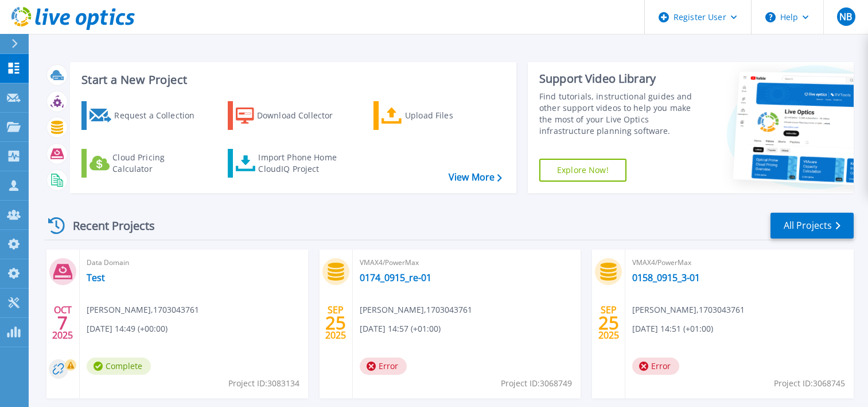 The width and height of the screenshot is (868, 407). I want to click on span: 7, so click(63, 322).